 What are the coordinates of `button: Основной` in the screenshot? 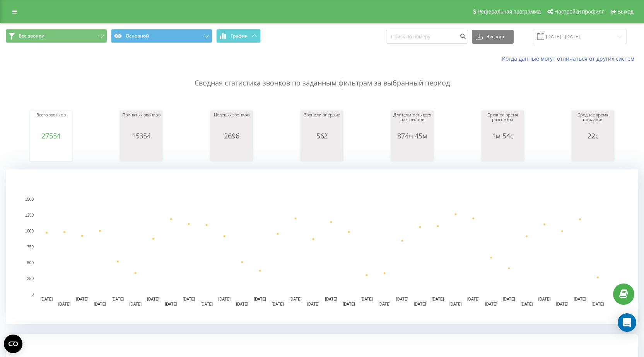 It's located at (162, 36).